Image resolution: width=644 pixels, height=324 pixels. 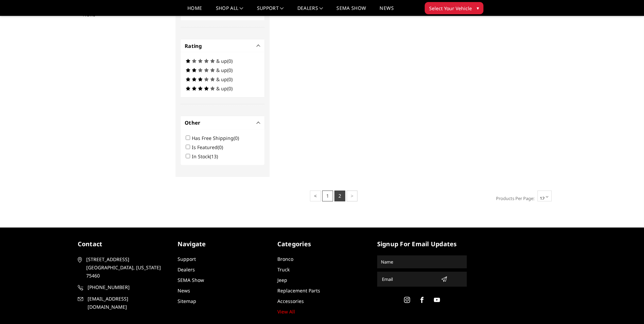 What do you see at coordinates (513, 198) in the screenshot?
I see `label: Products Per Page:` at bounding box center [513, 198].